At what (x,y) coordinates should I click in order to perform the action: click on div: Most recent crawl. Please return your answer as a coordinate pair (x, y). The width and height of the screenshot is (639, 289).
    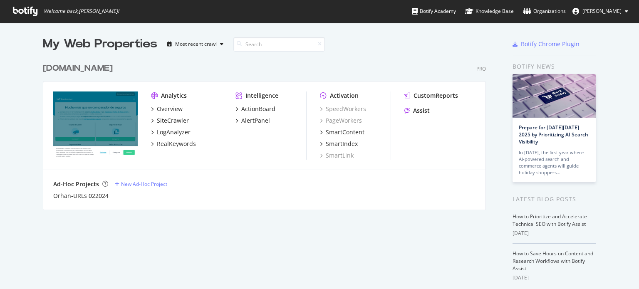
    Looking at the image, I should click on (196, 44).